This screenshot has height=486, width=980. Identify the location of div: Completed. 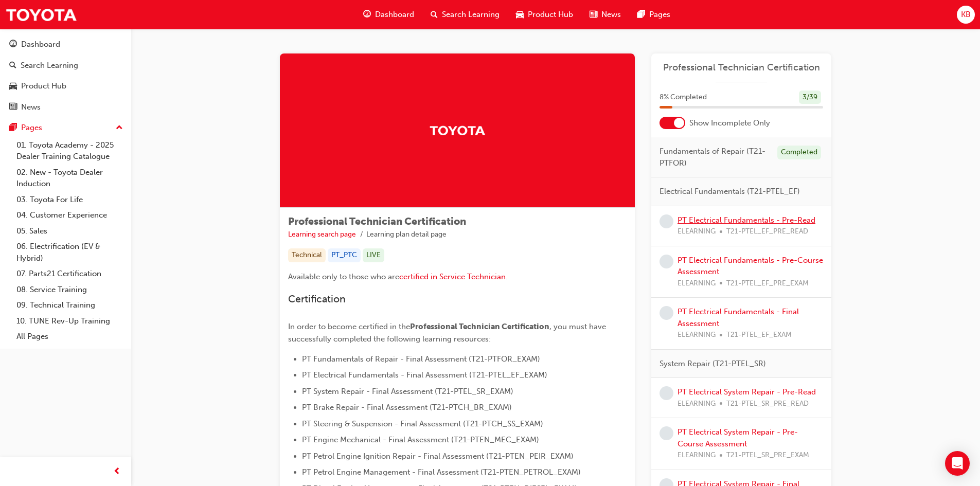
(799, 153).